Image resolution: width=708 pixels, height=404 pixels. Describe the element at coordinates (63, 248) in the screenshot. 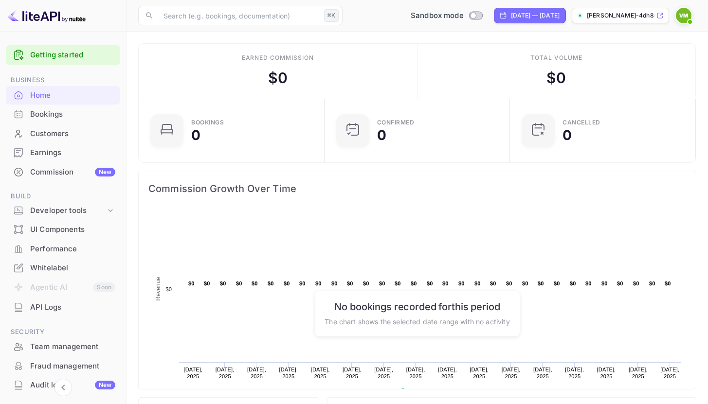

I see `a: Performance` at that location.